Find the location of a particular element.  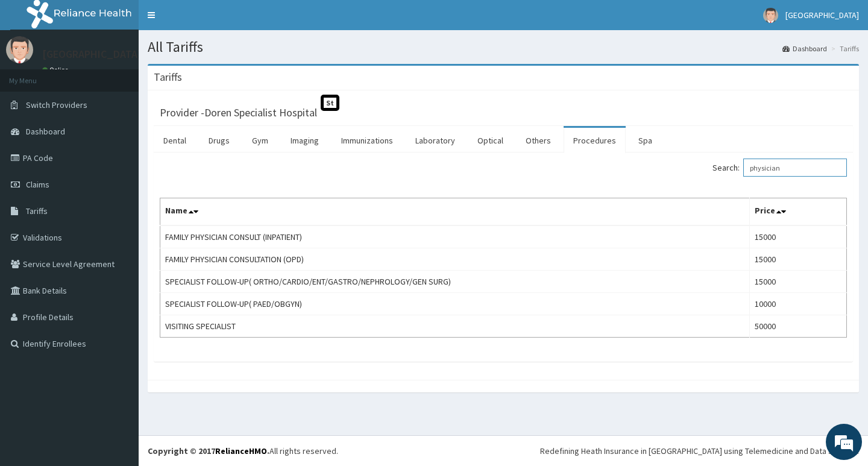

a: Spa is located at coordinates (645, 141).